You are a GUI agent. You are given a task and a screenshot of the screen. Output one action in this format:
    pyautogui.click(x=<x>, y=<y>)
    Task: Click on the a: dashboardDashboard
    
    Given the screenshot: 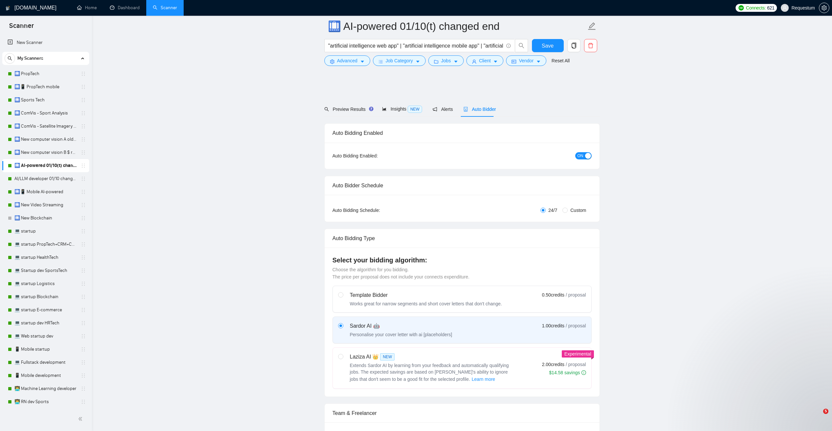 What is the action you would take?
    pyautogui.click(x=125, y=8)
    